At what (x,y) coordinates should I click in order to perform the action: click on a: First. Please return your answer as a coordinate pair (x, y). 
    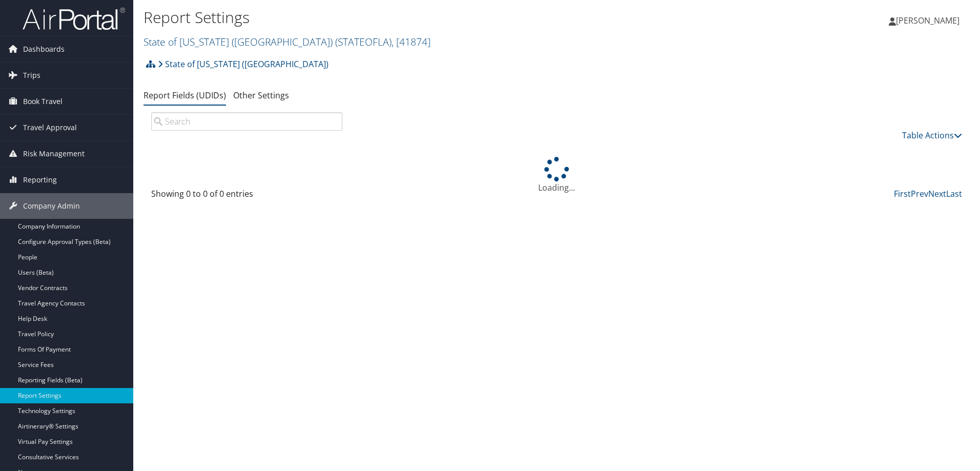
    Looking at the image, I should click on (902, 194).